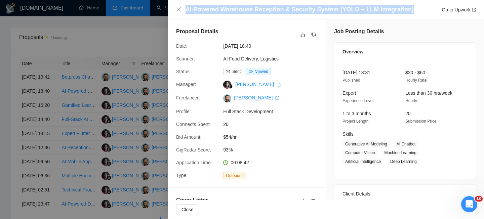 This screenshot has width=484, height=219. Describe the element at coordinates (405, 194) in the screenshot. I see `div: Client Details` at that location.